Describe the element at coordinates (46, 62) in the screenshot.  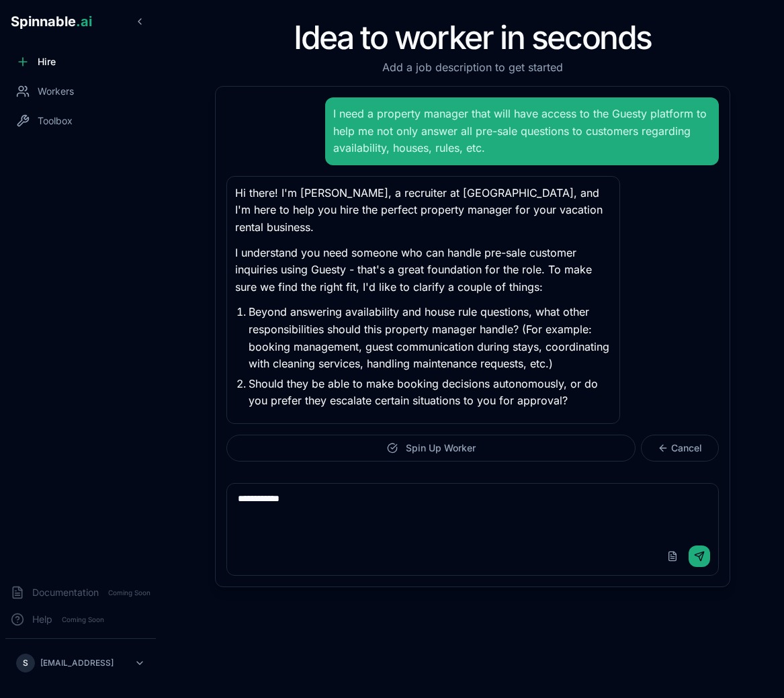
I see `span: Hire` at that location.